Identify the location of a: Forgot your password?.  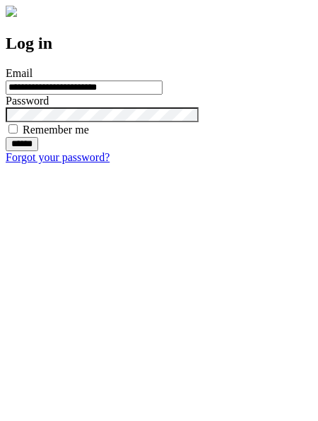
(57, 157).